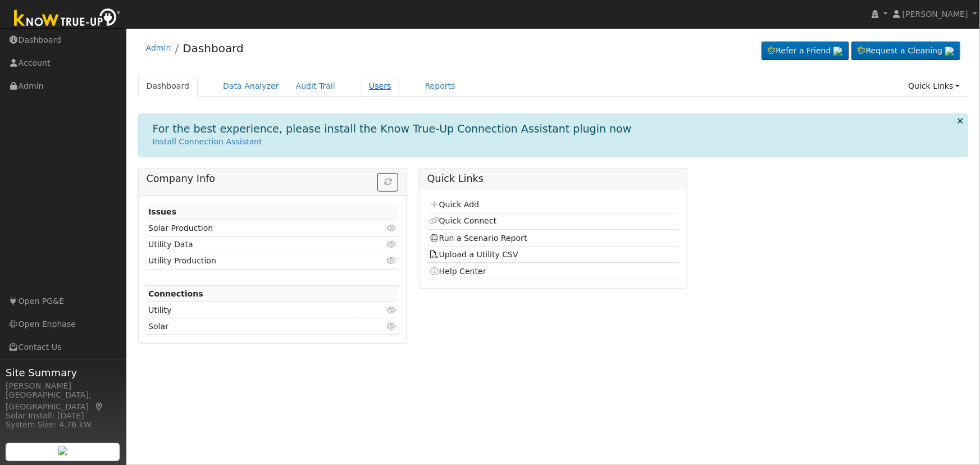  I want to click on a: Install Connection Assistant, so click(207, 141).